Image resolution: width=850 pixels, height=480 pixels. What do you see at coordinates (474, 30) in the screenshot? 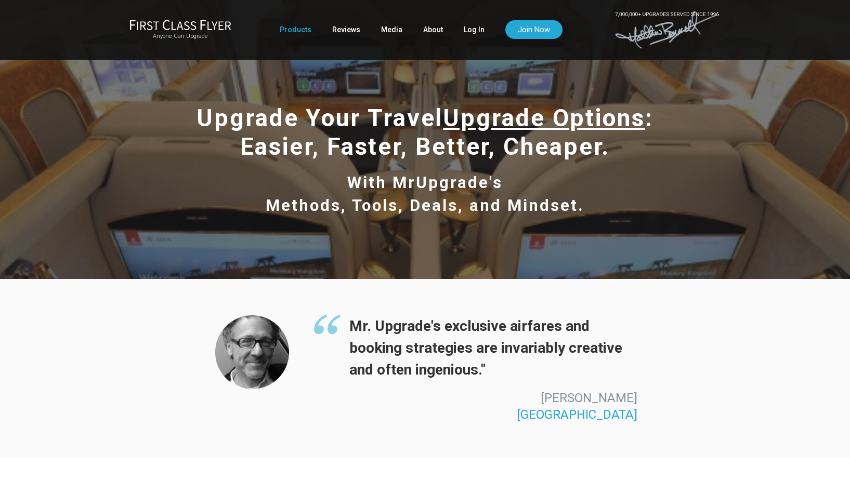
I see `a: Log In` at bounding box center [474, 30].